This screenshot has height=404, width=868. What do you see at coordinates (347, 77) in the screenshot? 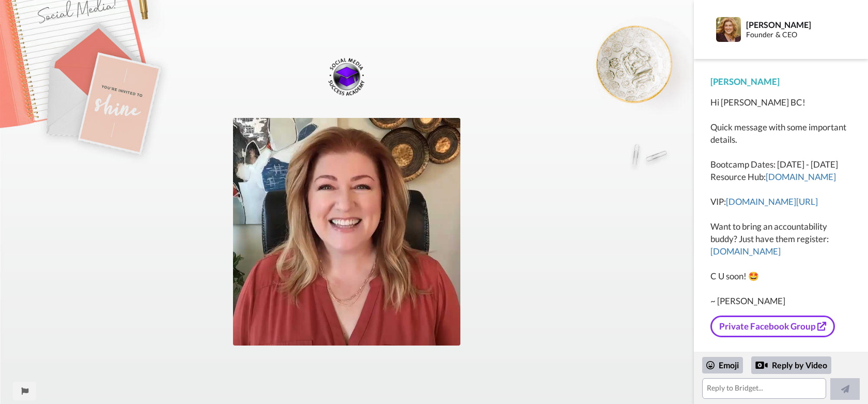
I see `img: c0a8bcd3-05d9-4d39-933a-1b7a5a22077c` at bounding box center [347, 77].